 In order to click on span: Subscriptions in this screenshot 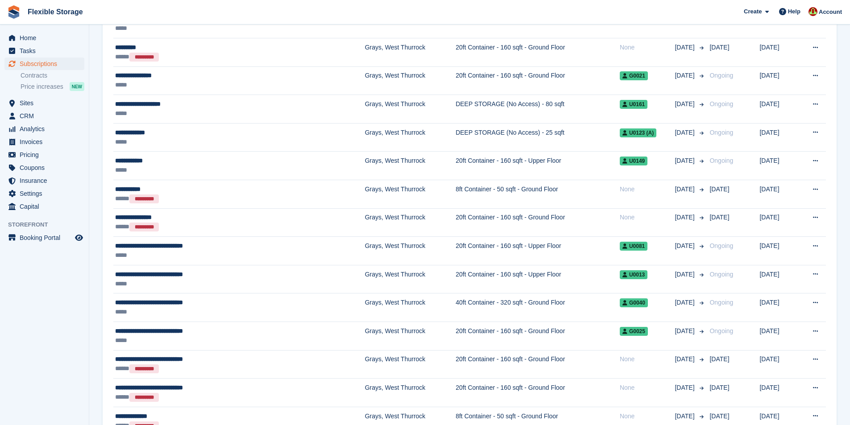, I will do `click(46, 64)`.